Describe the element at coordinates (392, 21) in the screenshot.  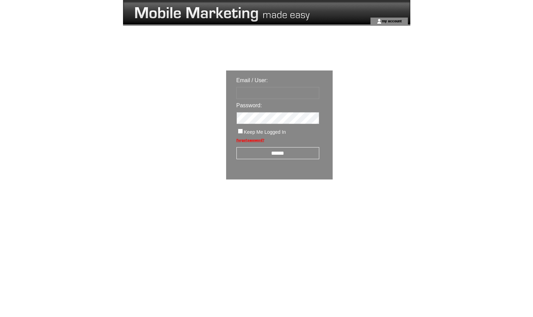
I see `a: my account` at that location.